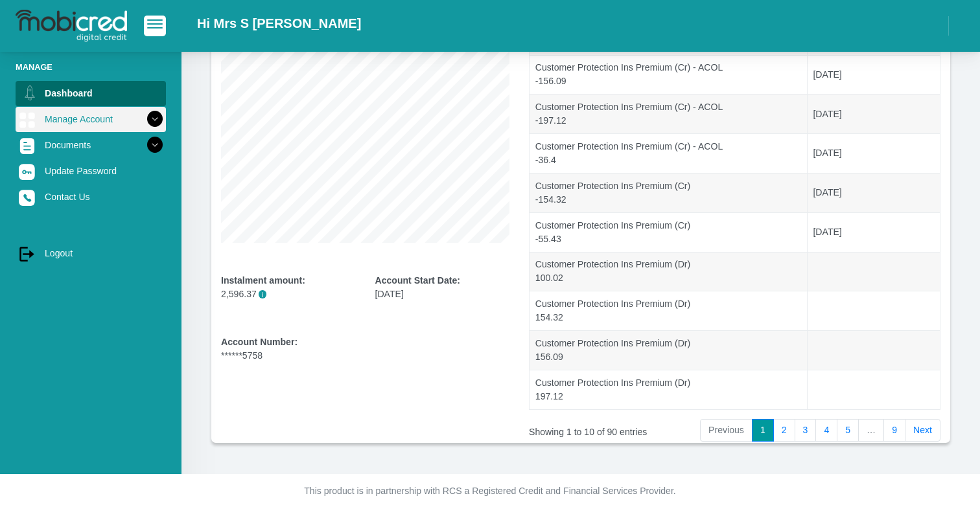 This screenshot has width=980, height=518. What do you see at coordinates (668, 153) in the screenshot?
I see `td: Customer Protection Ins Premium (Cr) - ACOL -36.4` at bounding box center [668, 153].